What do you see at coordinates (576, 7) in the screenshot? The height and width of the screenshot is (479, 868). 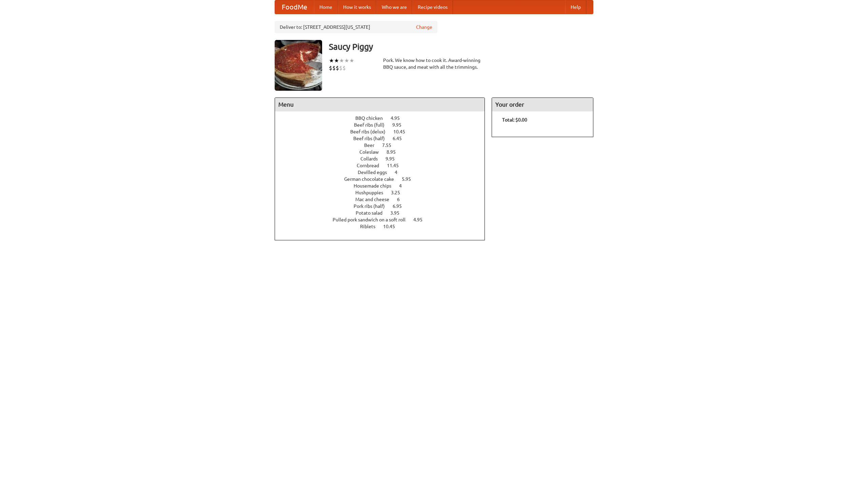 I see `a: Help` at bounding box center [576, 7].